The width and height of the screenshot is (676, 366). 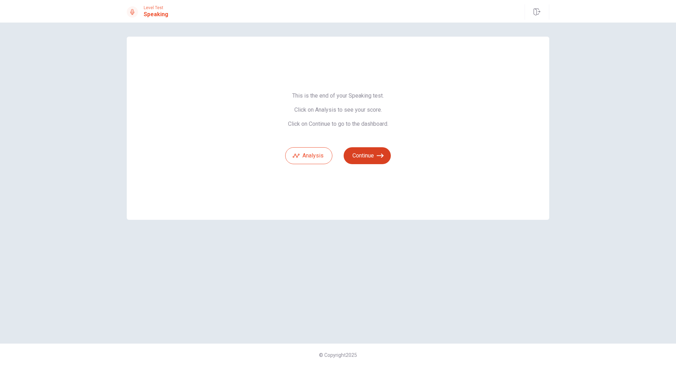 I want to click on span: This is the end of your Speaking test. Click on Analysis to see your score. Click on Continue to ..., so click(x=338, y=110).